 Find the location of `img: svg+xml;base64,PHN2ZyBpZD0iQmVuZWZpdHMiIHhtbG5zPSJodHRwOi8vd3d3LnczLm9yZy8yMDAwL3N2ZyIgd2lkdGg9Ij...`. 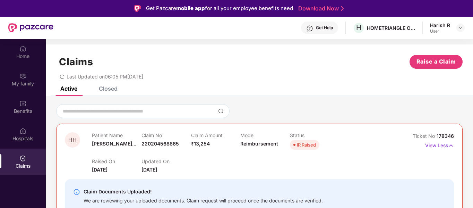

img: svg+xml;base64,PHN2ZyBpZD0iQmVuZWZpdHMiIHhtbG5zPSJodHRwOi8vd3d3LnczLm9yZy8yMDAwL3N2ZyIgd2lkdGg9Ij... is located at coordinates (23, 103).